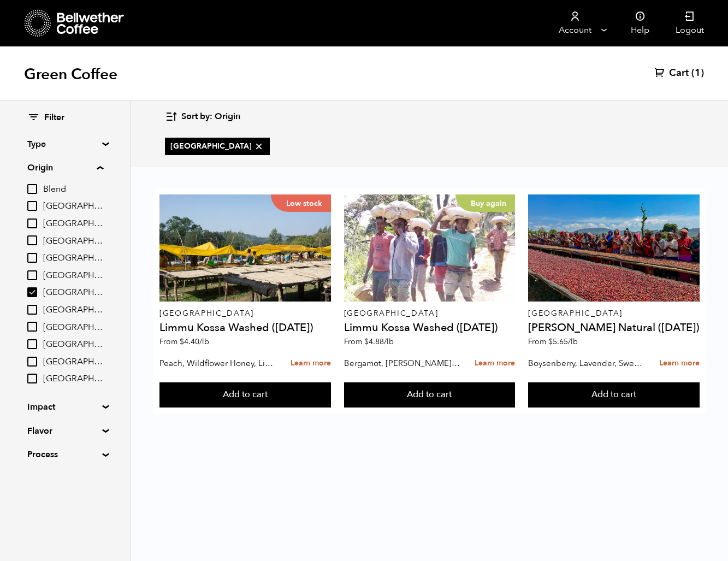 Image resolution: width=728 pixels, height=561 pixels. What do you see at coordinates (65, 431) in the screenshot?
I see `summary: Flavor` at bounding box center [65, 431].